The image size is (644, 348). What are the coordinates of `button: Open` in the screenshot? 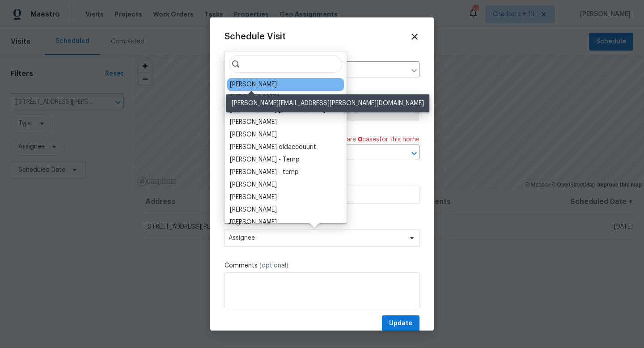 It's located at (414, 153).